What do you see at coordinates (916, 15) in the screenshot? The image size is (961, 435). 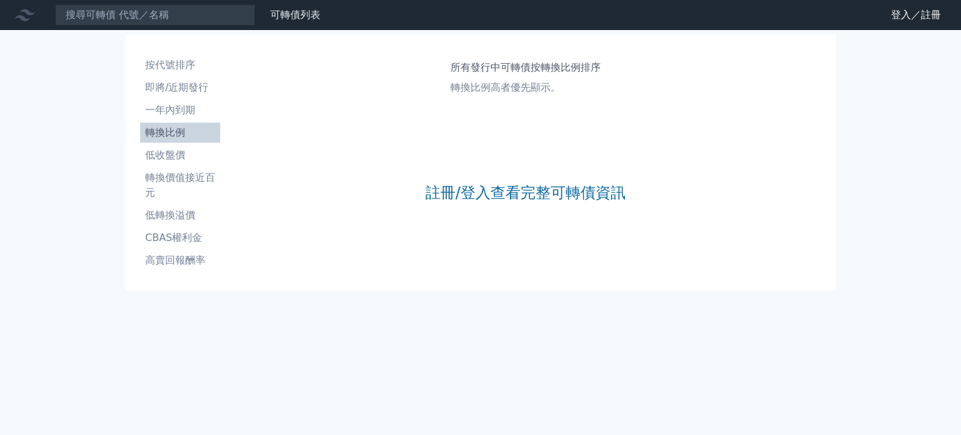 I see `a: 登入／註冊` at bounding box center [916, 15].